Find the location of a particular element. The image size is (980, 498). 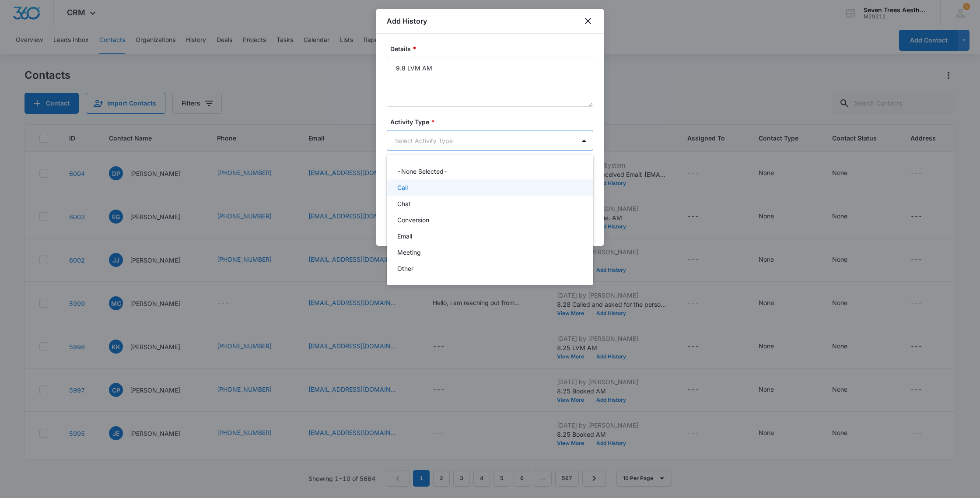

p: Call is located at coordinates (403, 188).